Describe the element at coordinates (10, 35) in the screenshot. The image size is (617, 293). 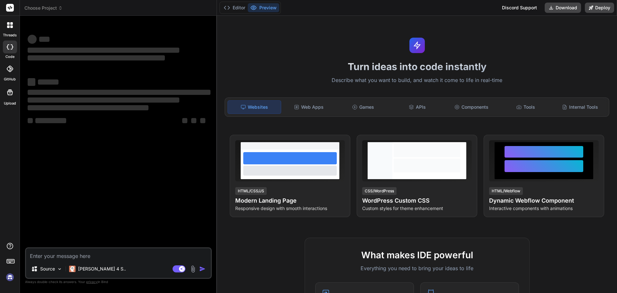
I see `label: threads` at that location.